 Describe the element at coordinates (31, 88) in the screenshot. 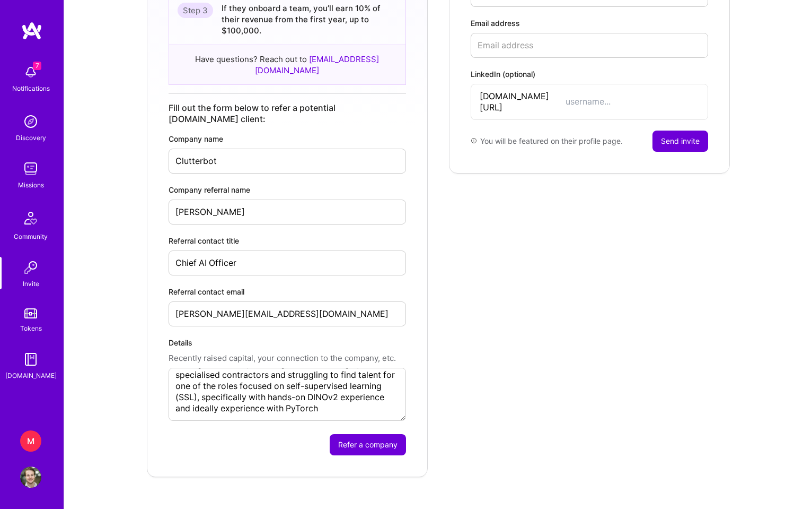

I see `div: Notifications` at that location.